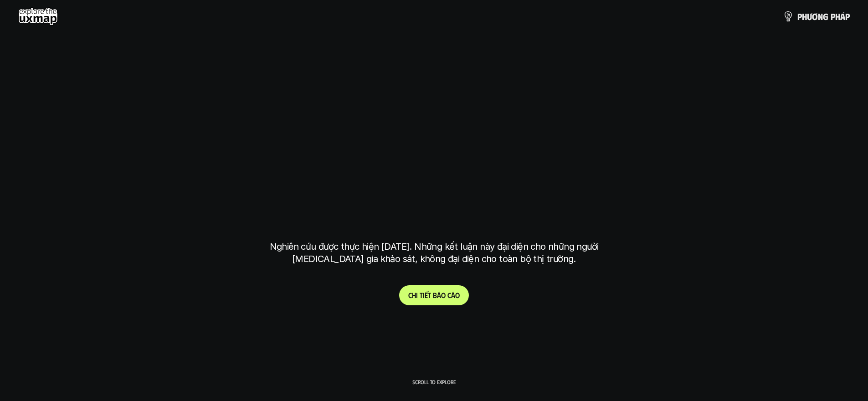 This screenshot has width=868, height=401. Describe the element at coordinates (435, 295) in the screenshot. I see `span: b` at that location.